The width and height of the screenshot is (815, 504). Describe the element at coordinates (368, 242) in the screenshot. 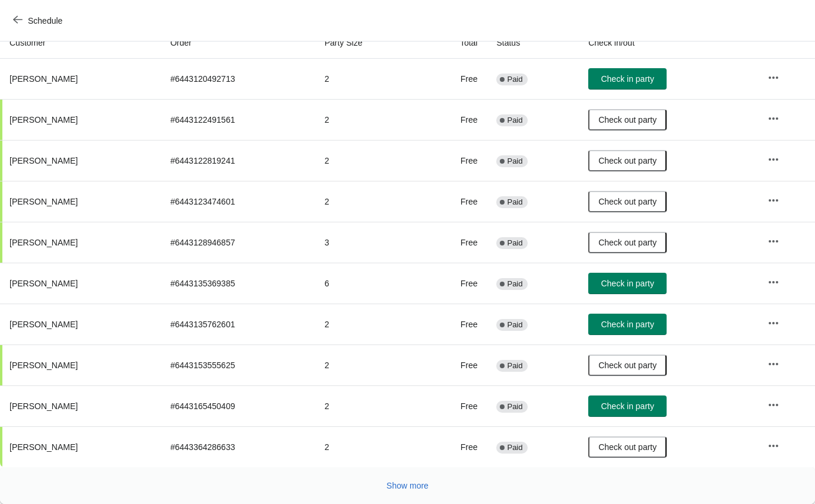

I see `td: 3` at that location.